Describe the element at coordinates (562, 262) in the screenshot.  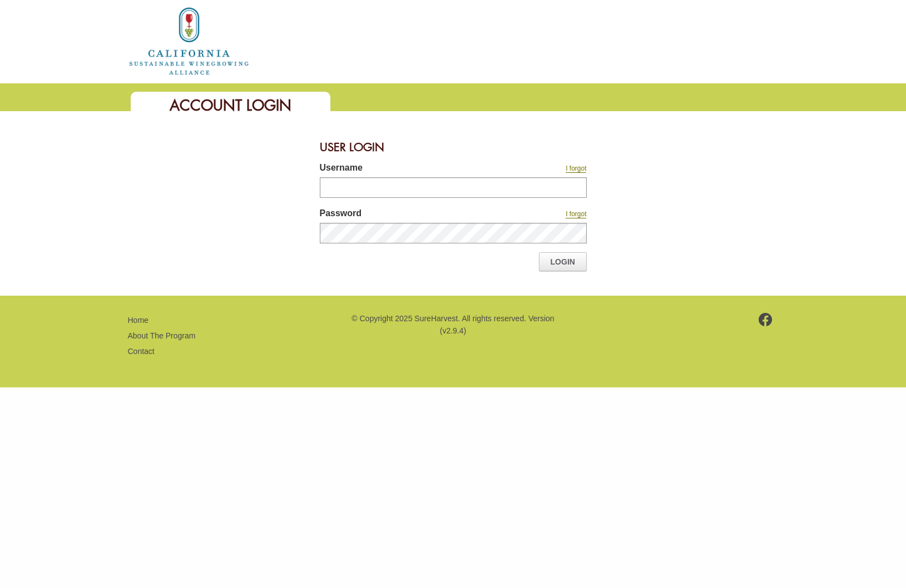
I see `a: Login` at that location.